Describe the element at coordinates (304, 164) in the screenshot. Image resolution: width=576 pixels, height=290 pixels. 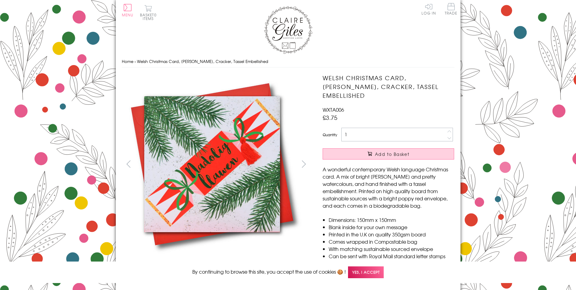
I see `button: next` at that location.